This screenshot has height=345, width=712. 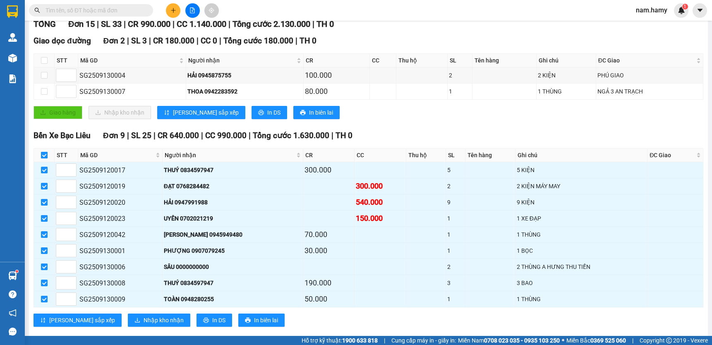 What do you see at coordinates (700, 10) in the screenshot?
I see `button: caret-down` at bounding box center [700, 10].